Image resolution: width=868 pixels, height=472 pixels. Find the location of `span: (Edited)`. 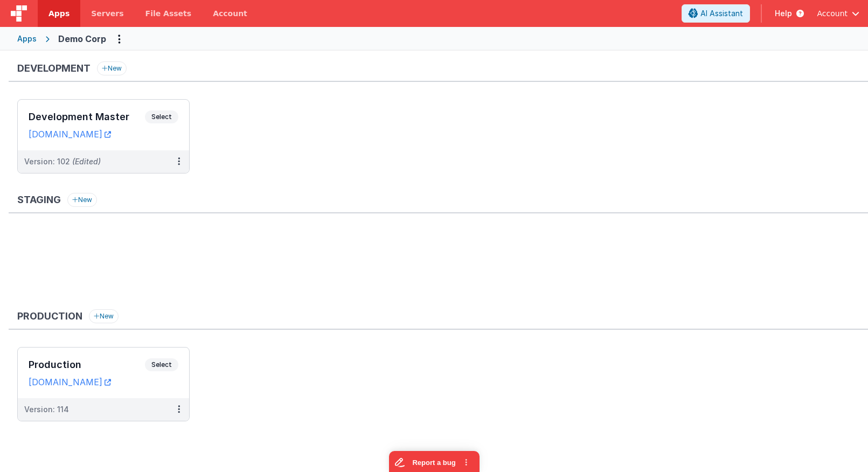

span: (Edited) is located at coordinates (86, 161).